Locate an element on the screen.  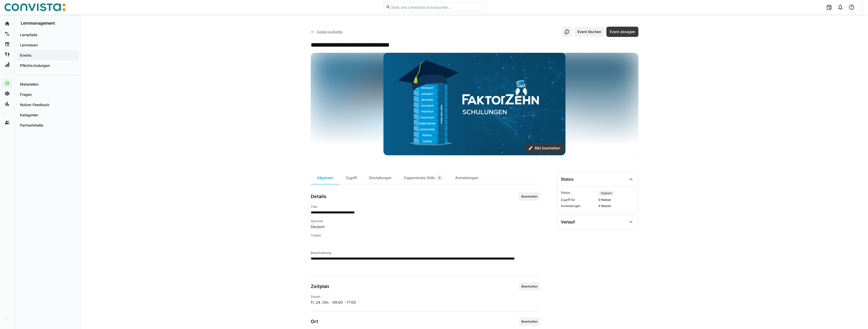
h4: Beschreibung is located at coordinates (426, 253).